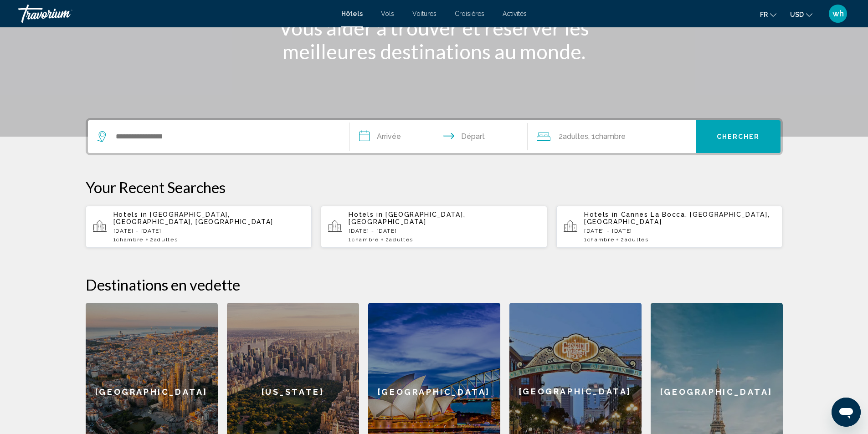 This screenshot has width=868, height=434. I want to click on a: Croisières, so click(469, 13).